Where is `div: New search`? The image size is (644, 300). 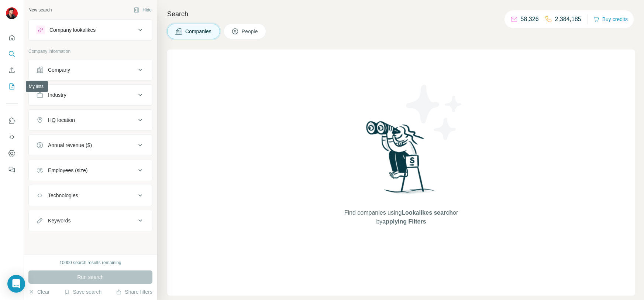
div: New search is located at coordinates (40, 10).